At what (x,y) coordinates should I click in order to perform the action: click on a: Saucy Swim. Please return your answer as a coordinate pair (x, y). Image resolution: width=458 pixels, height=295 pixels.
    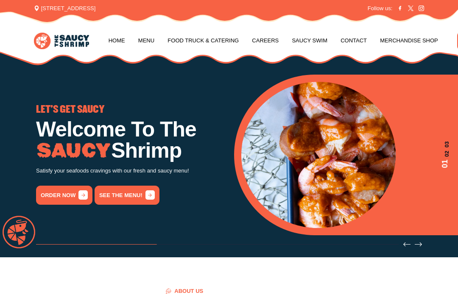
    Looking at the image, I should click on (310, 41).